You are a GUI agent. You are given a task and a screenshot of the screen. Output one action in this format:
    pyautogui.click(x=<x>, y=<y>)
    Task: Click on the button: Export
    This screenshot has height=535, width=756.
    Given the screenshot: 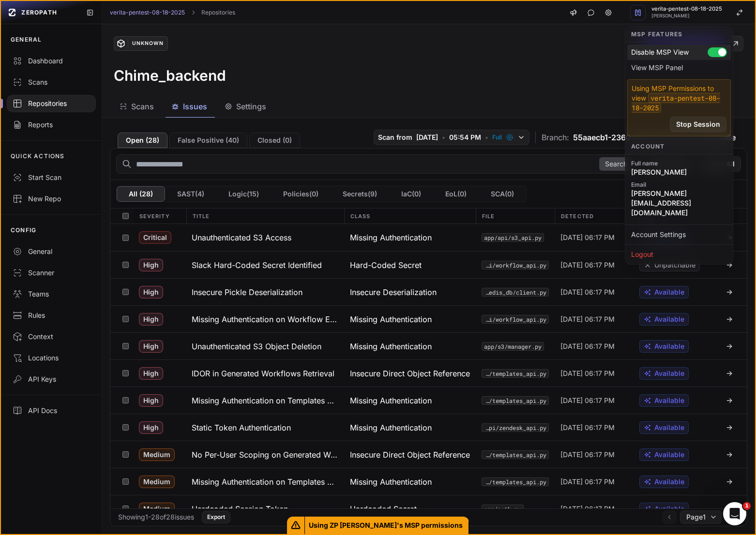 What is the action you would take?
    pyautogui.click(x=216, y=517)
    